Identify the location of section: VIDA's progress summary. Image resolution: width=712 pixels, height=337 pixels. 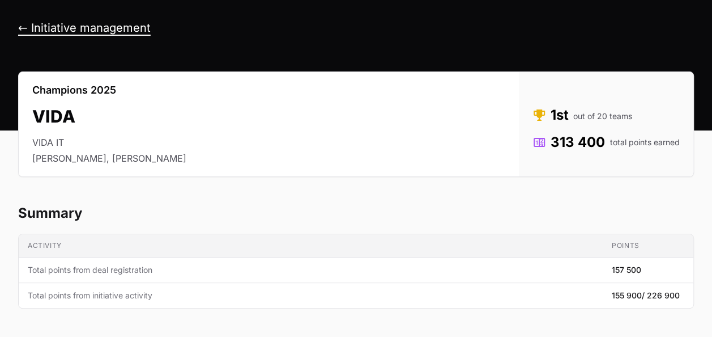
(356, 256).